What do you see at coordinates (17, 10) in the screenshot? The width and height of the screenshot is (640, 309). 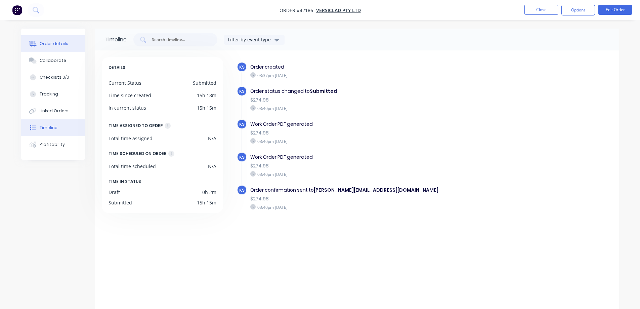 I see `img: Factory` at bounding box center [17, 10].